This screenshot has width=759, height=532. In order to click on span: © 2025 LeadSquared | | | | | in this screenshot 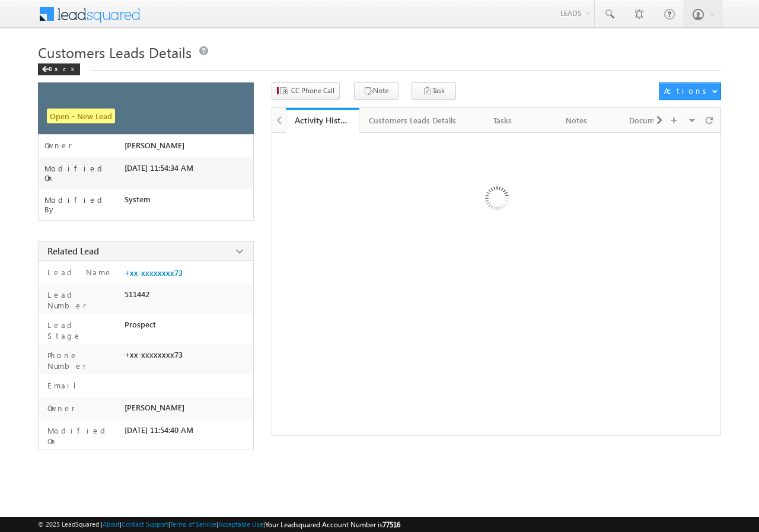, I will do `click(218, 524)`.